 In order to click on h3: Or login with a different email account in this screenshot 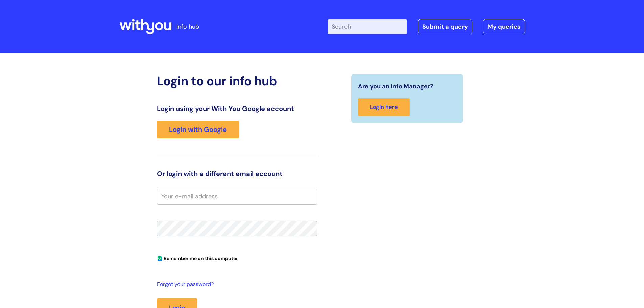, I will do `click(237, 174)`.